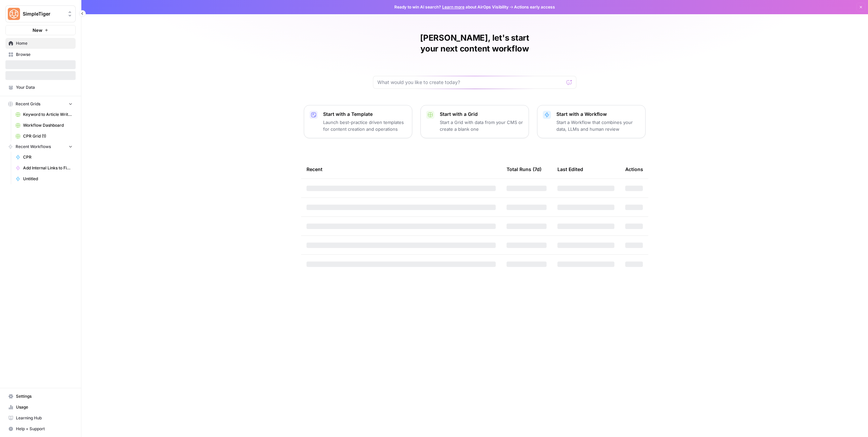 This screenshot has height=437, width=868. Describe the element at coordinates (48, 157) in the screenshot. I see `span: CPR` at that location.